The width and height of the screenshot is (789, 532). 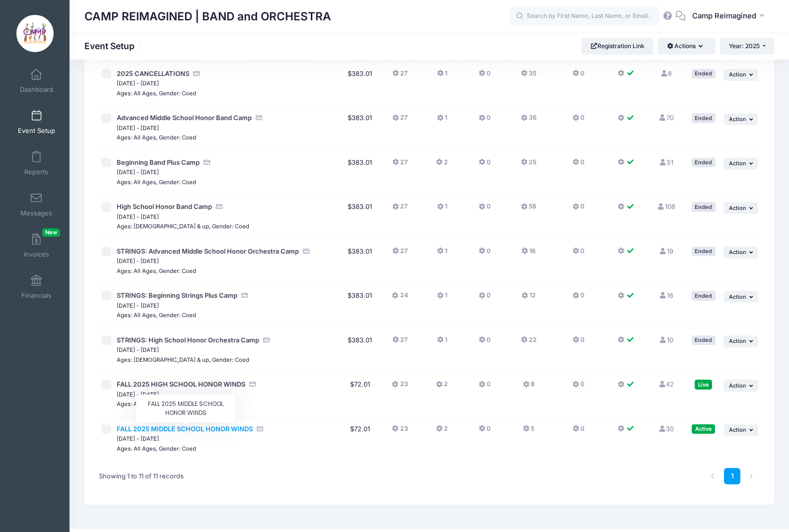 I want to click on span: STRINGS: Advanced Middle School Honor Orchestra Camp, so click(x=207, y=251).